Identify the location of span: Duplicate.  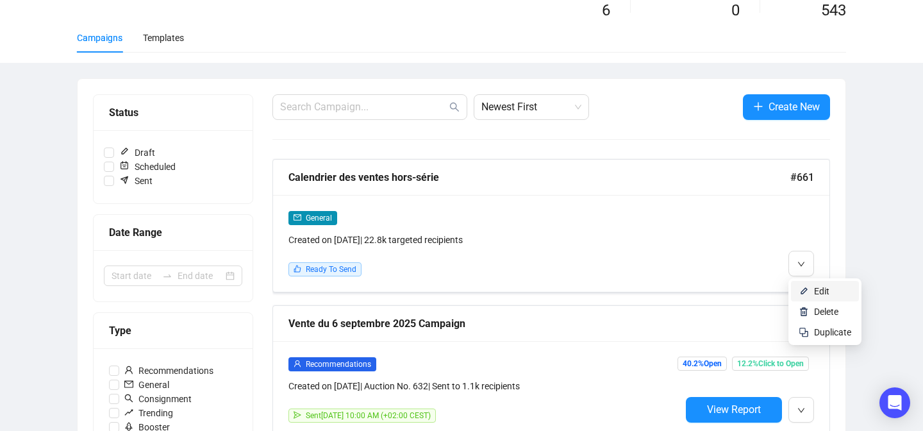
(833, 332).